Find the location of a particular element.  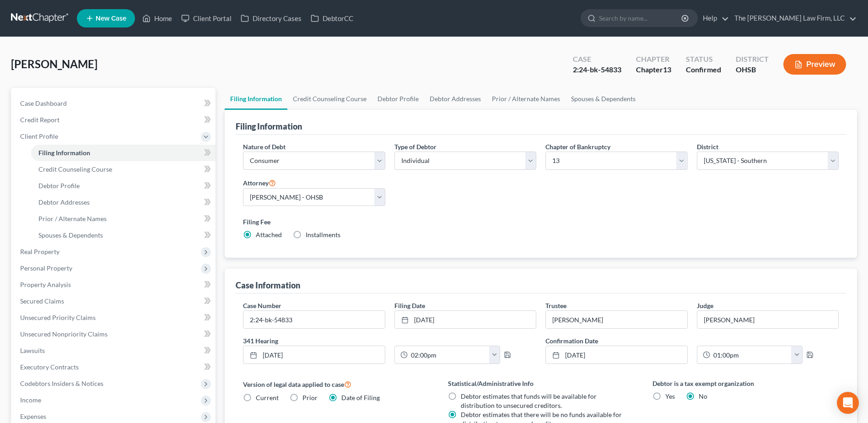

span: Credit Report is located at coordinates (40, 120).